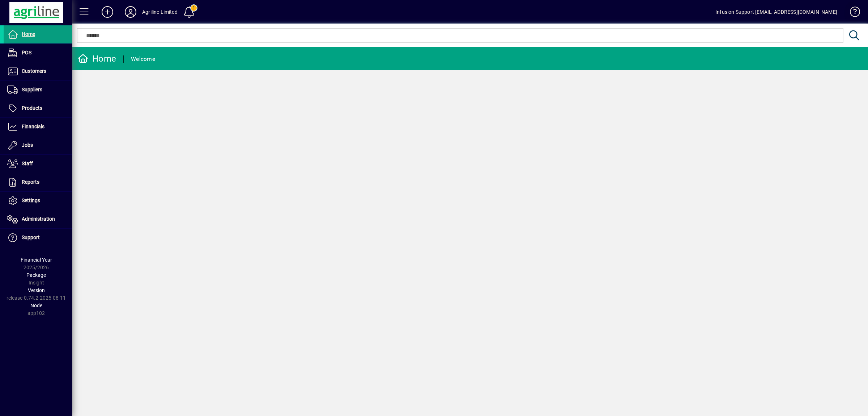 The image size is (868, 416). What do you see at coordinates (27, 163) in the screenshot?
I see `span: Staff` at bounding box center [27, 163].